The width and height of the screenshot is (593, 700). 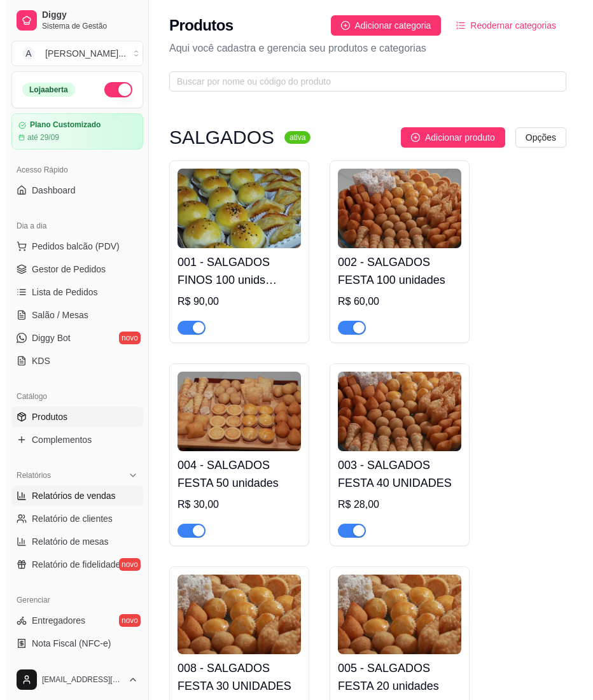 What do you see at coordinates (71, 190) in the screenshot?
I see `a: Dashboard` at bounding box center [71, 190].